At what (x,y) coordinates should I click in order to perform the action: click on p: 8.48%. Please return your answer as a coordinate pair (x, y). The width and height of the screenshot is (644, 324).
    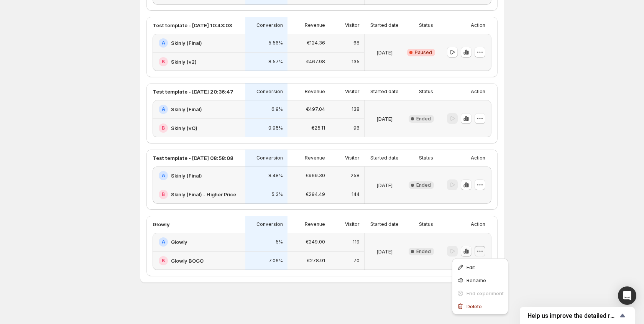
    Looking at the image, I should click on (276, 176).